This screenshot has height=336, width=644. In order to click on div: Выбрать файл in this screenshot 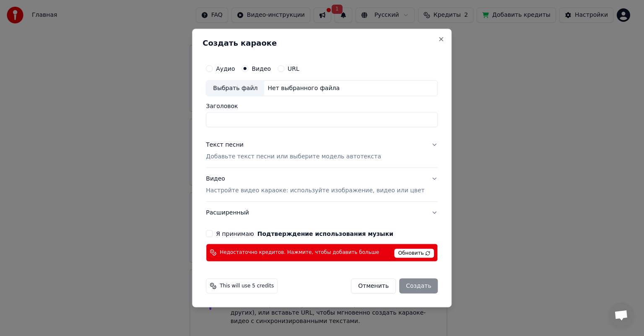, I will do `click(235, 89)`.